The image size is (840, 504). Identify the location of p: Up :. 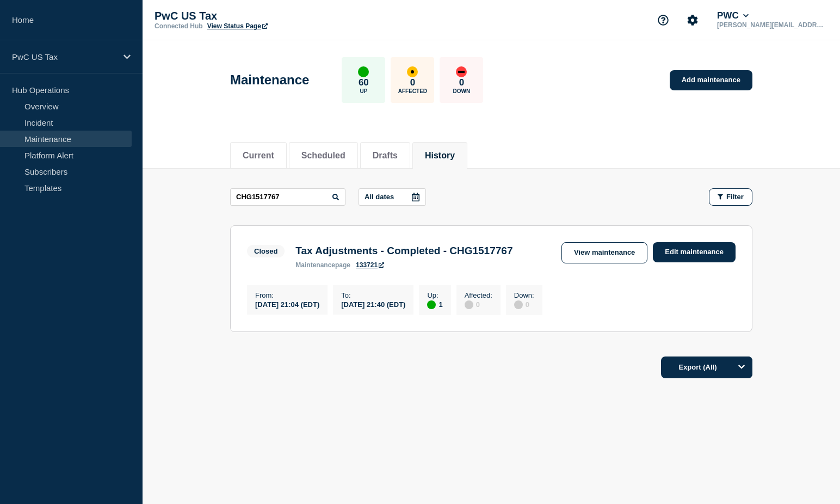
(435, 295).